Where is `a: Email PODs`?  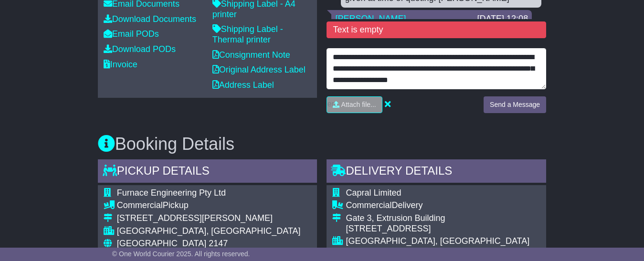 a: Email PODs is located at coordinates (131, 34).